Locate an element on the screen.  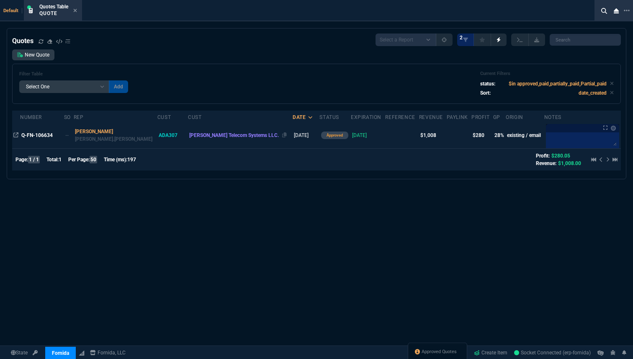
nx-icon: Search is located at coordinates (604, 11).